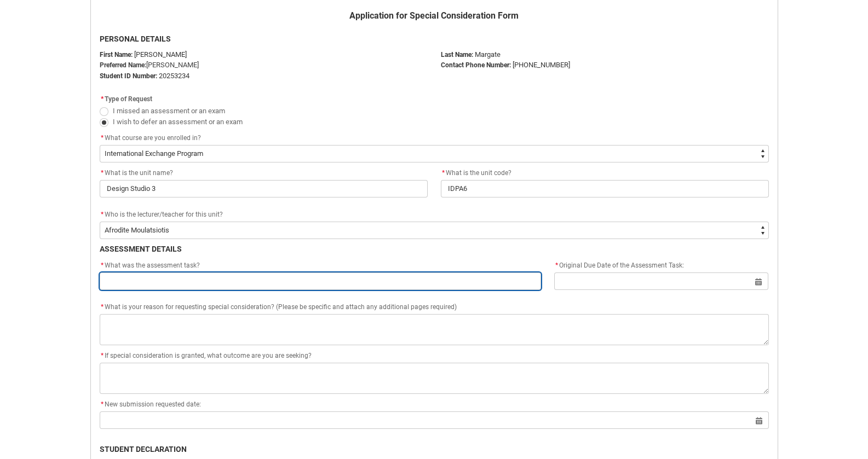  Describe the element at coordinates (128, 99) in the screenshot. I see `span: Type of Request` at that location.